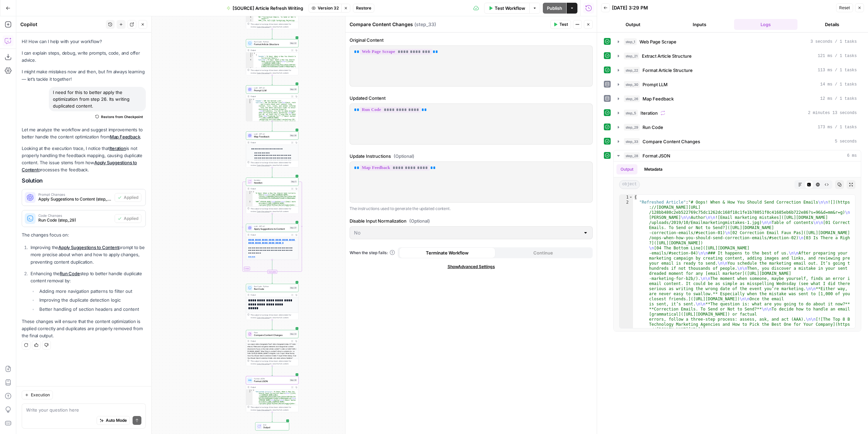 The width and height of the screenshot is (868, 434). Describe the element at coordinates (271, 382) in the screenshot. I see `span: Format JSON` at that location.